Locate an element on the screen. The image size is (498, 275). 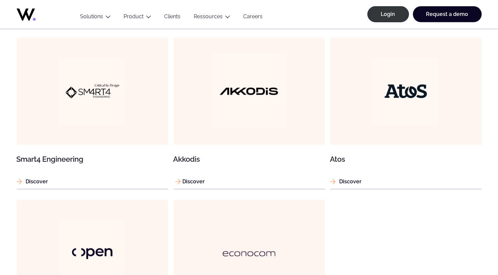
button: Ressources is located at coordinates (212, 18).